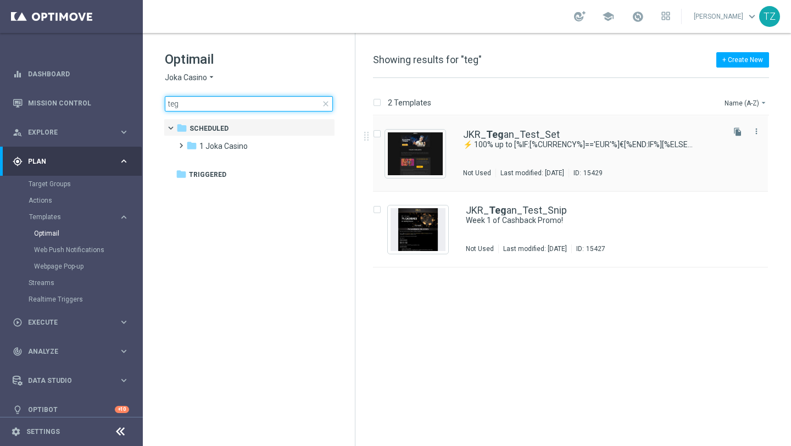 This screenshot has width=791, height=446. Describe the element at coordinates (73, 351) in the screenshot. I see `span: Analyze` at that location.